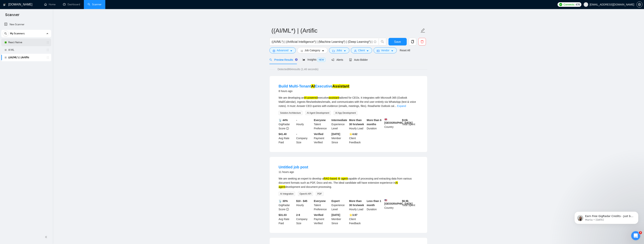 This screenshot has height=244, width=644. I want to click on a: Expand, so click(401, 106).